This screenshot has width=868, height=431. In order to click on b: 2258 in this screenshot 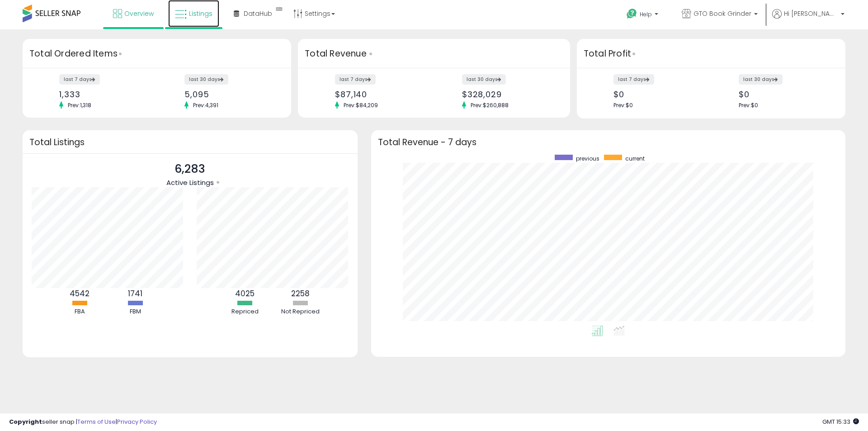, I will do `click(300, 294)`.